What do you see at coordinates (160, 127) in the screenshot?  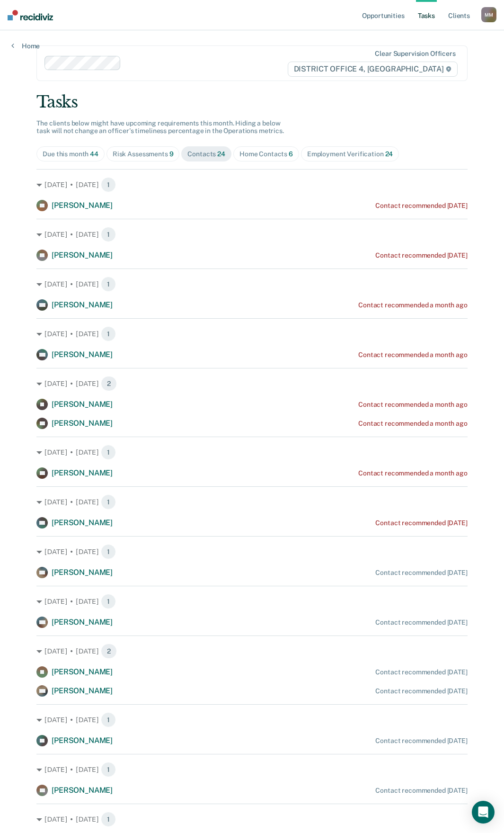 I see `span: The clients below might have upcoming requirements this month. Hiding a below task will not chang...` at bounding box center [160, 127].